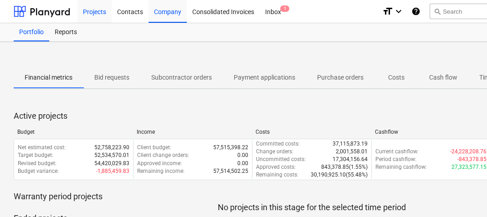 The width and height of the screenshot is (487, 217). Describe the element at coordinates (388, 11) in the screenshot. I see `i: format_size` at that location.